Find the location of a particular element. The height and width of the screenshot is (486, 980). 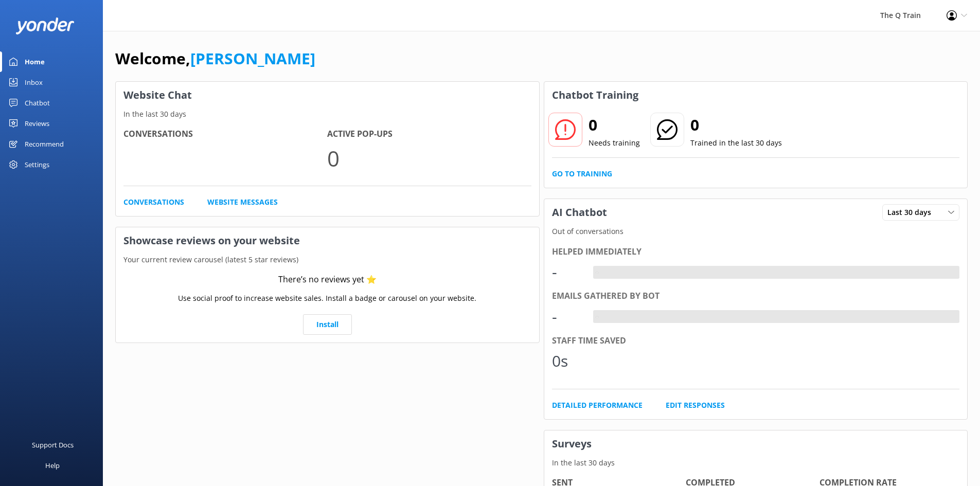

p: Trained in the last 30 days is located at coordinates (736, 143).